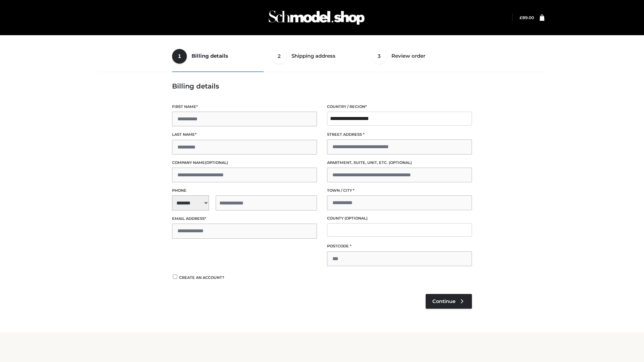 Image resolution: width=644 pixels, height=362 pixels. I want to click on label: Phone, so click(245, 191).